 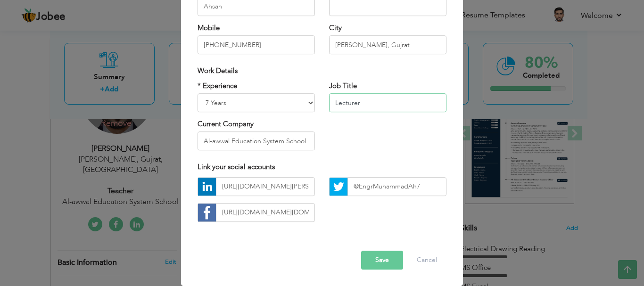 I want to click on label: * Experience, so click(x=217, y=86).